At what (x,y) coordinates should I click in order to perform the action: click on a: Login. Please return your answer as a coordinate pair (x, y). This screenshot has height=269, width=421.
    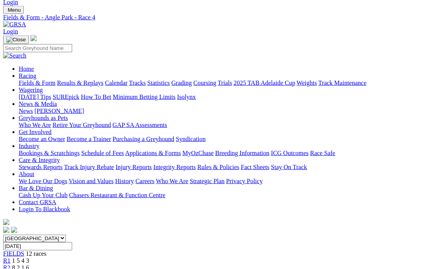
    Looking at the image, I should click on (11, 31).